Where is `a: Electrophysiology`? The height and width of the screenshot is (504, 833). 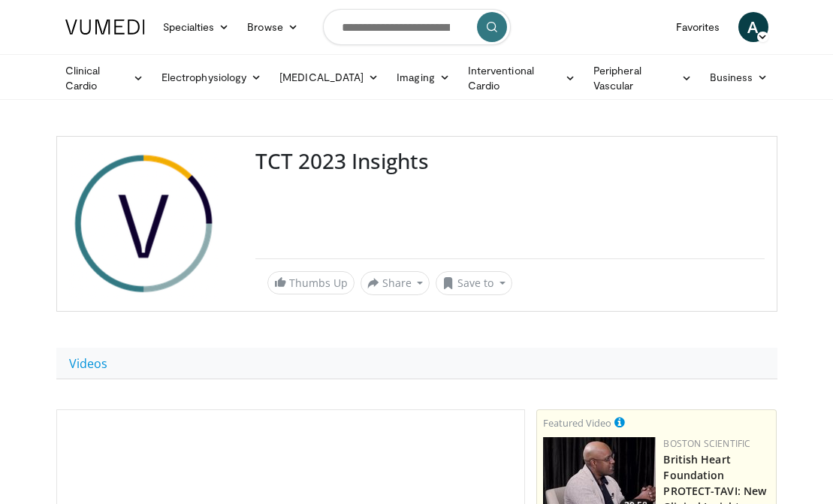
a: Electrophysiology is located at coordinates (211, 77).